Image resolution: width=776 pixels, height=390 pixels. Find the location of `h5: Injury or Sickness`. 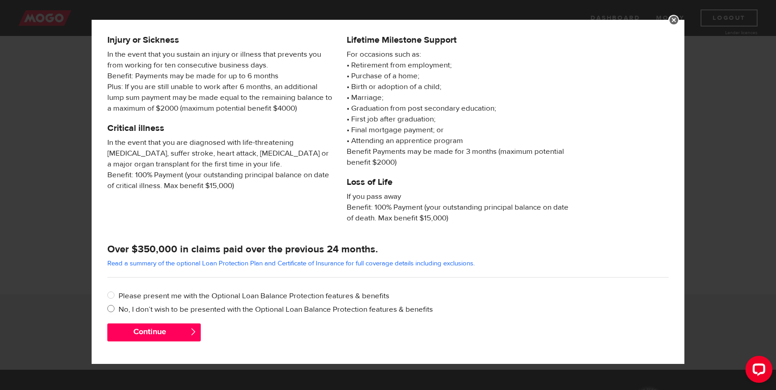

h5: Injury or Sickness is located at coordinates (220, 40).